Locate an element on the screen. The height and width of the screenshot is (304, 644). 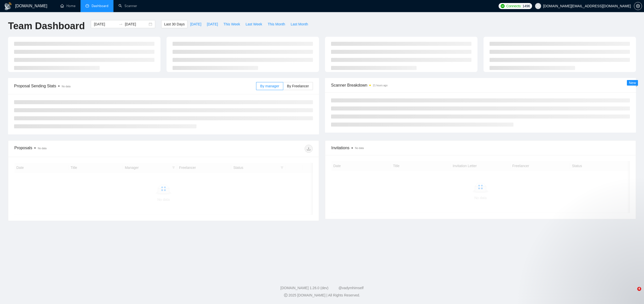
button: Last 30 Days is located at coordinates (174, 24).